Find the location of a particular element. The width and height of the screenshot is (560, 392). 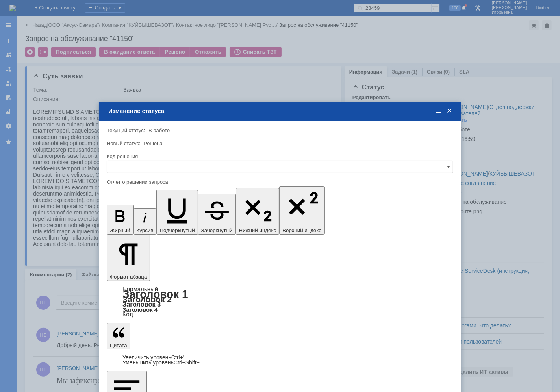

span: Зачеркнутый is located at coordinates (217, 230).